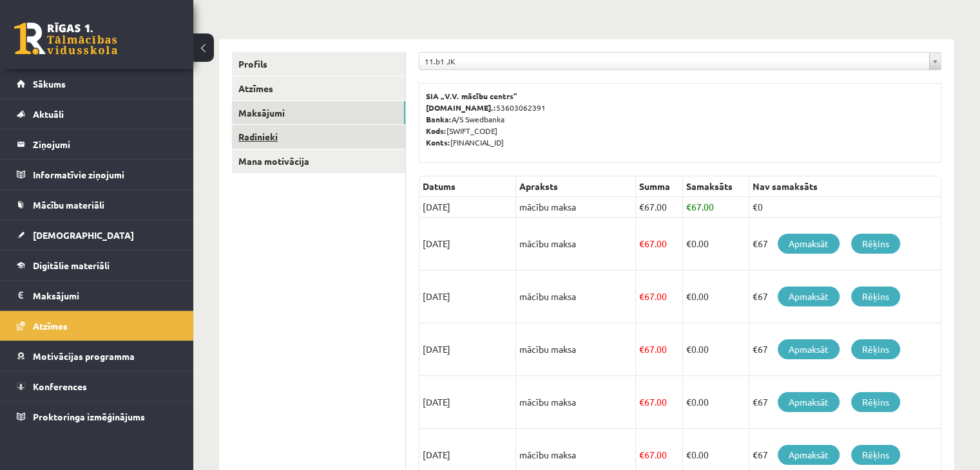 The width and height of the screenshot is (980, 470). I want to click on a: Proktoringa izmēģinājums, so click(96, 417).